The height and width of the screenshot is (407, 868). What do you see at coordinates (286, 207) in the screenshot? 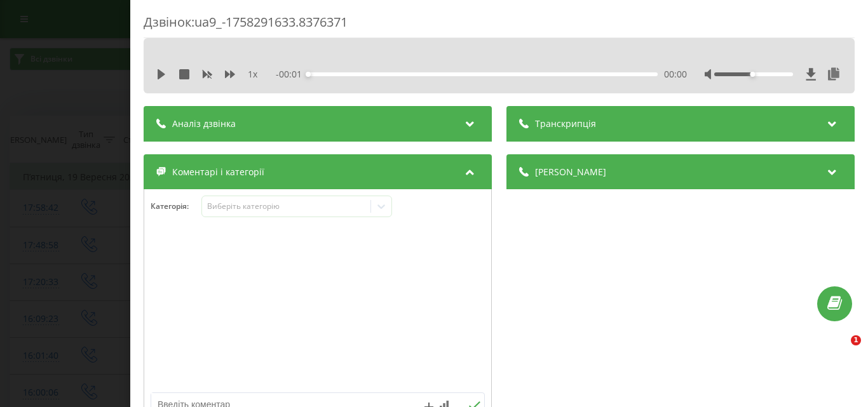
I see `div: Виберіть категорію` at bounding box center [286, 207].